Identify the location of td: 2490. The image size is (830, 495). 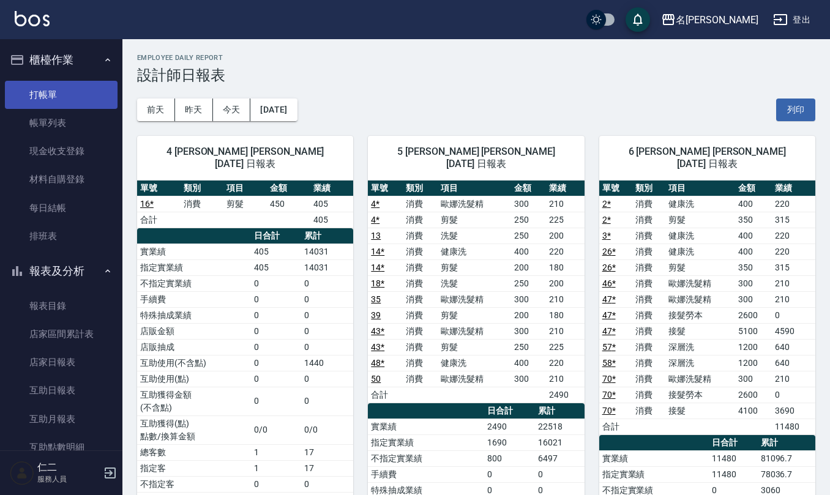
(565, 395).